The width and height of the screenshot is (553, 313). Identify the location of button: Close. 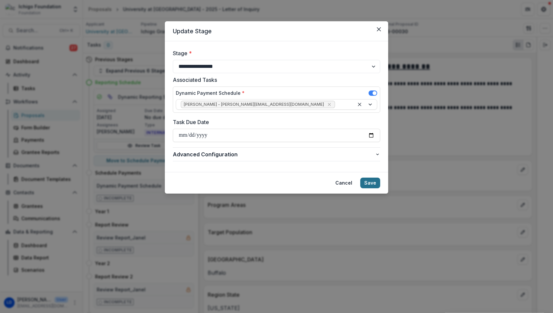
(379, 29).